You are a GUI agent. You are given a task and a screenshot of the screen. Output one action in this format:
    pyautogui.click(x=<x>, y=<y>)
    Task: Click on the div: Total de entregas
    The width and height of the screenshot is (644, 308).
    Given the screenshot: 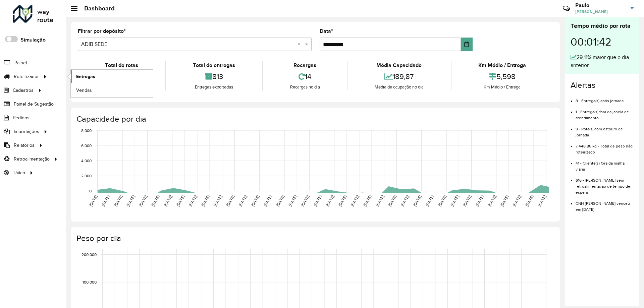 What is the action you would take?
    pyautogui.click(x=213, y=66)
    